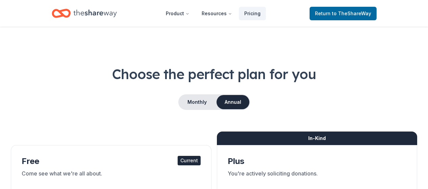  What do you see at coordinates (111, 161) in the screenshot?
I see `div: Free` at bounding box center [111, 161].